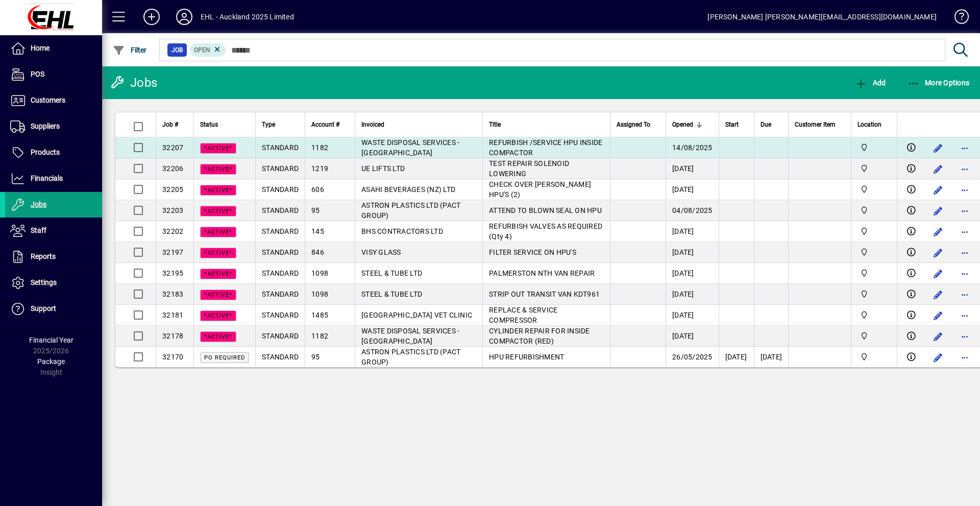 This screenshot has height=506, width=980. Describe the element at coordinates (402, 231) in the screenshot. I see `span: BHS CONTRACTORS LTD` at that location.